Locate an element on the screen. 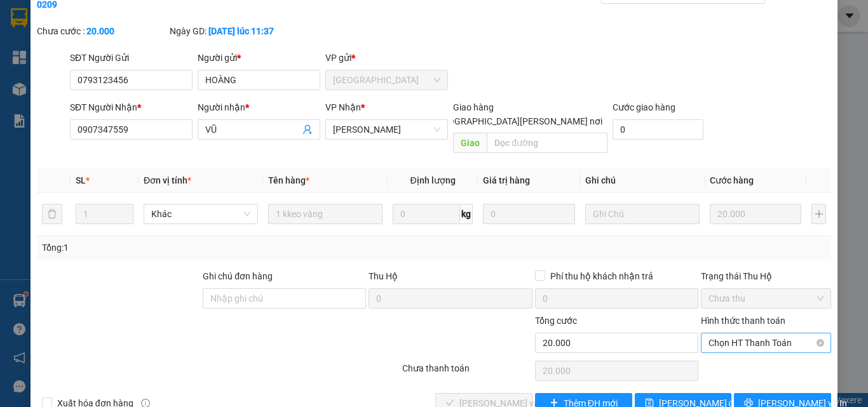 This screenshot has height=407, width=868. span: Giao is located at coordinates (469, 143).